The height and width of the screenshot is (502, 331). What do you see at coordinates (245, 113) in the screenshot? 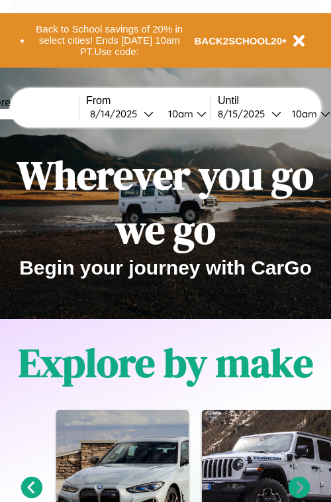
I see `div: 8 / 15 / 2025` at bounding box center [245, 113].